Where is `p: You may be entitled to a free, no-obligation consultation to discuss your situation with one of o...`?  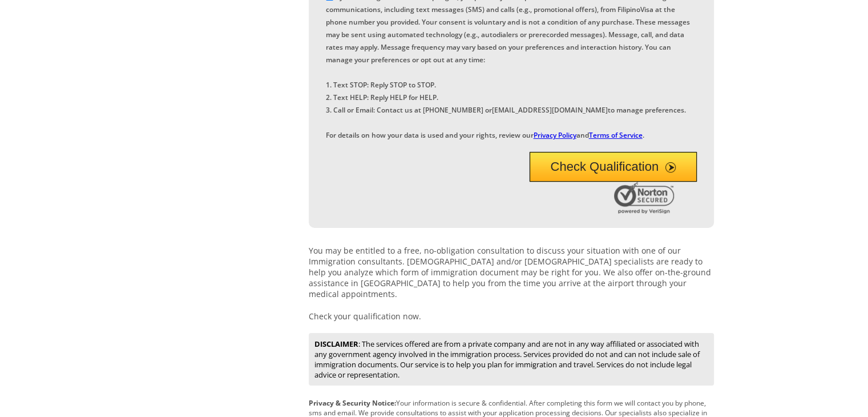 p: You may be entitled to a free, no-obligation consultation to discuss your situation with one of o... is located at coordinates (512, 272).